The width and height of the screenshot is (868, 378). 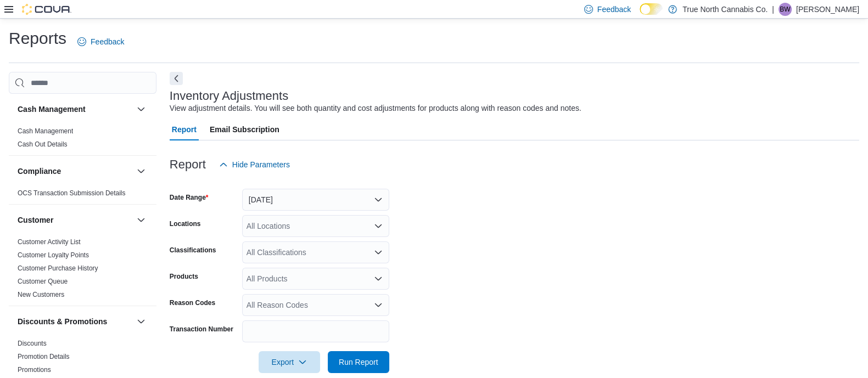 What do you see at coordinates (185, 224) in the screenshot?
I see `label: Locations` at bounding box center [185, 224].